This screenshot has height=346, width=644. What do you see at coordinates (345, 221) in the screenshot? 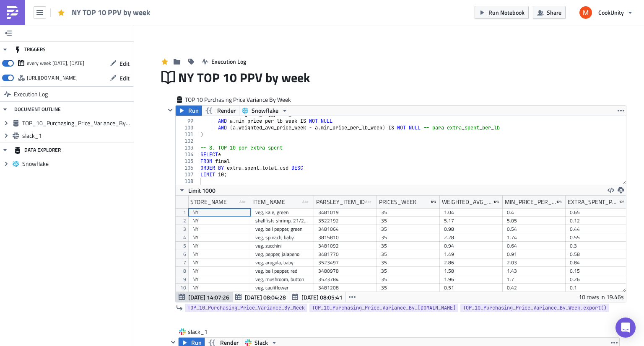
I see `div: 3522192` at bounding box center [345, 221].